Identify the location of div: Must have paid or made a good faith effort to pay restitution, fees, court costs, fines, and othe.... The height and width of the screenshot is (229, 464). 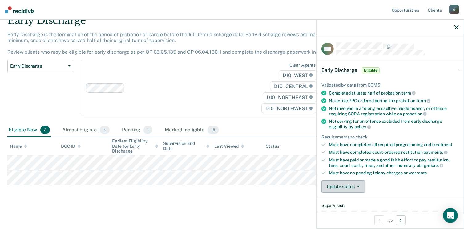
(393, 163).